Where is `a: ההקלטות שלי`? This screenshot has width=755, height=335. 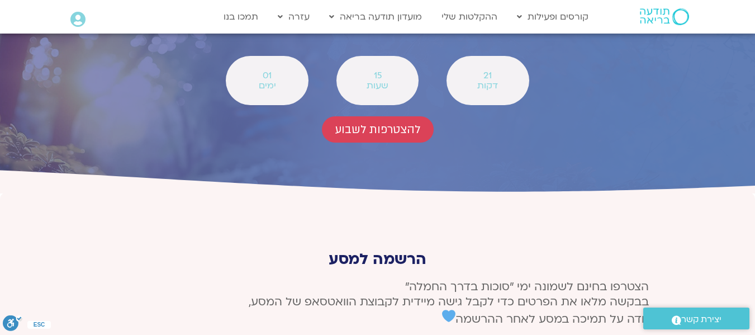
a: ההקלטות שלי is located at coordinates (470, 17).